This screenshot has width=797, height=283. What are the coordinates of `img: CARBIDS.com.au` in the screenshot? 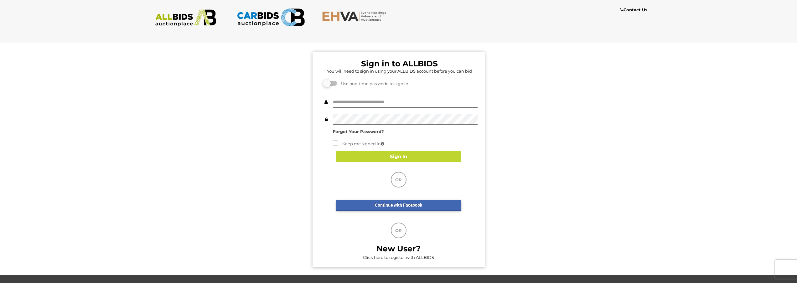 It's located at (271, 17).